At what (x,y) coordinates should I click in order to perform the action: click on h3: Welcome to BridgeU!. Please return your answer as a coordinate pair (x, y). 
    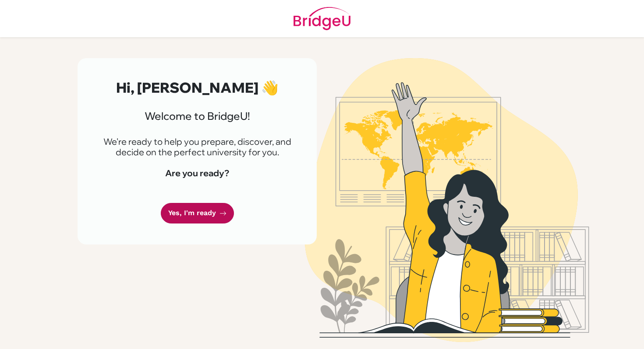
    Looking at the image, I should click on (197, 116).